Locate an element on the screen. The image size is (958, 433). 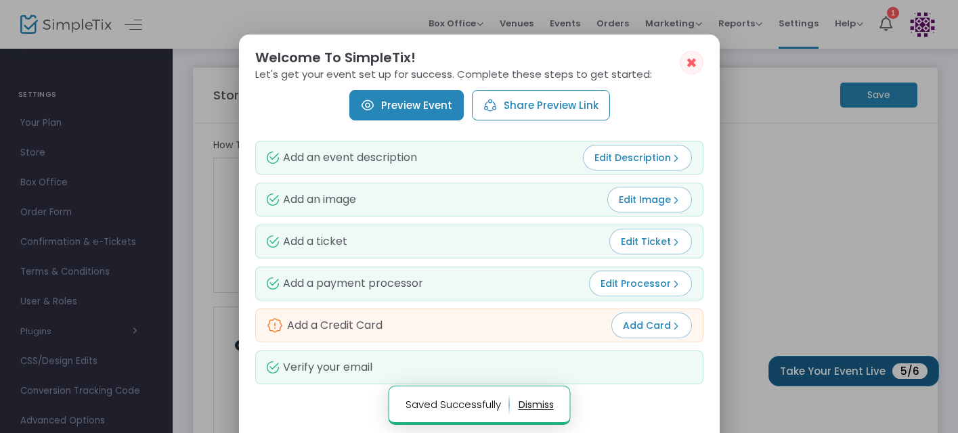
button: Add Card is located at coordinates (651, 326).